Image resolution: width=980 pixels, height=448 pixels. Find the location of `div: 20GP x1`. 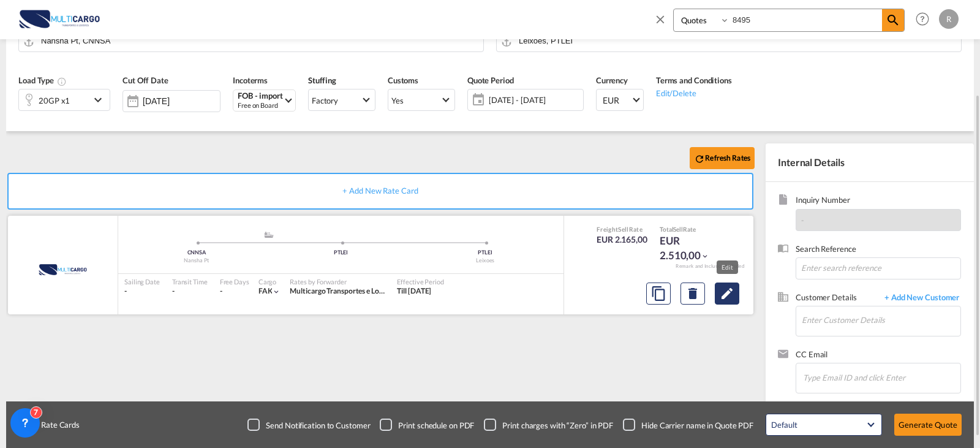

div: 20GP x1 is located at coordinates (54, 101).